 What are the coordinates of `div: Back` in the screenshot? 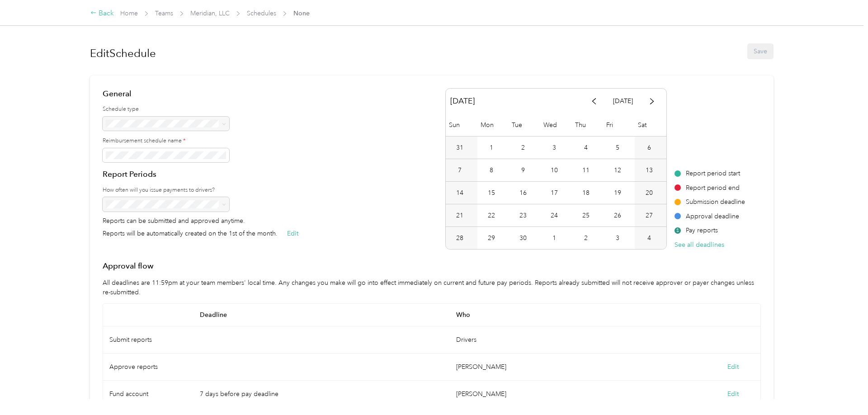 It's located at (102, 13).